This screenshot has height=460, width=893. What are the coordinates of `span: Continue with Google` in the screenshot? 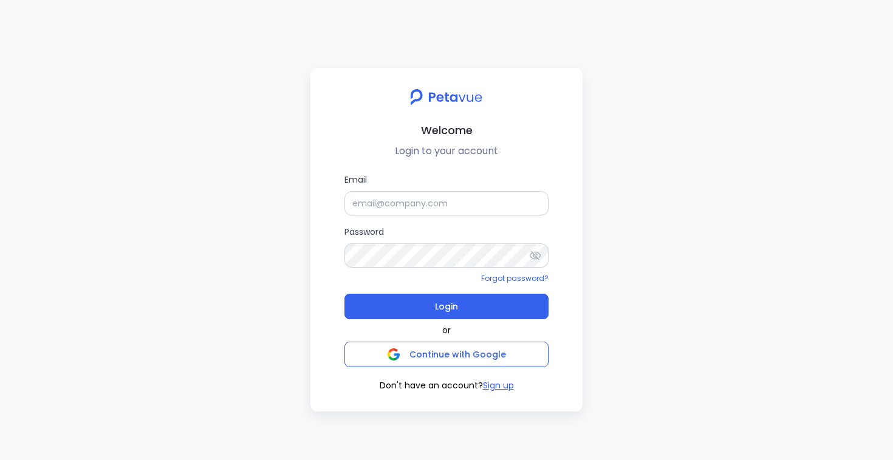 It's located at (457, 355).